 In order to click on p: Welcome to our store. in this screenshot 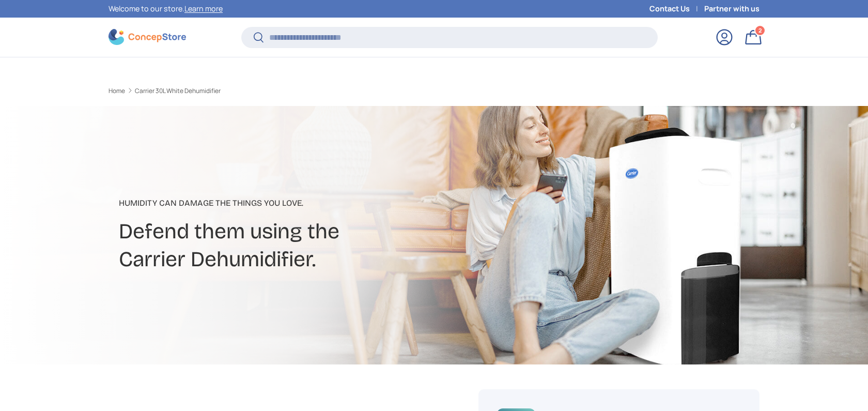, I will do `click(165, 9)`.